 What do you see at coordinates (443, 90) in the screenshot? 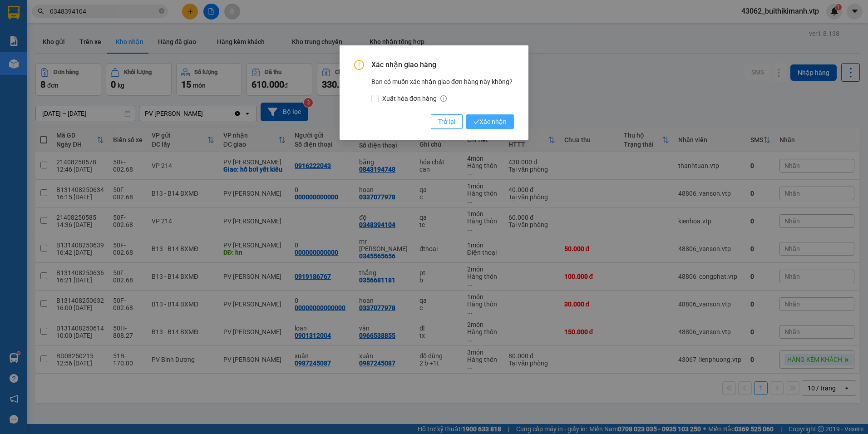
I see `div: Bạn có muốn xác nhận giao đơn hàng này không?` at bounding box center [443, 90].